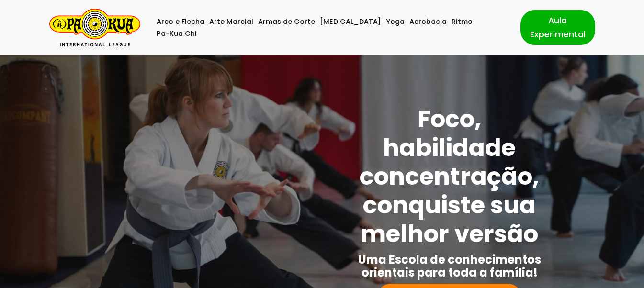 The width and height of the screenshot is (644, 288). Describe the element at coordinates (177, 34) in the screenshot. I see `a: Pa-Kua Chi` at that location.